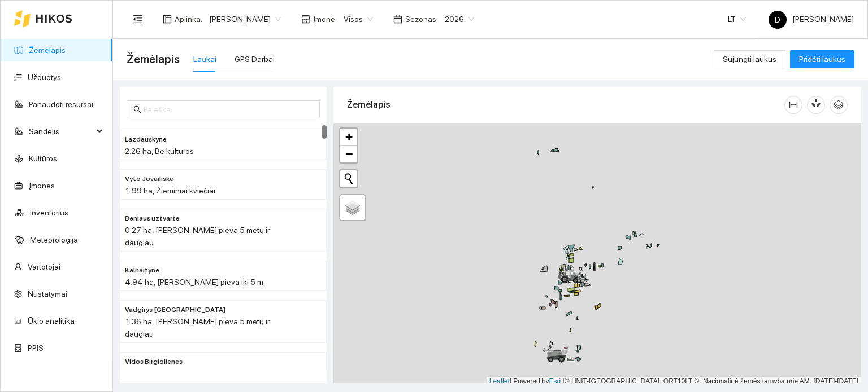  I want to click on a: Esri, so click(554, 382).